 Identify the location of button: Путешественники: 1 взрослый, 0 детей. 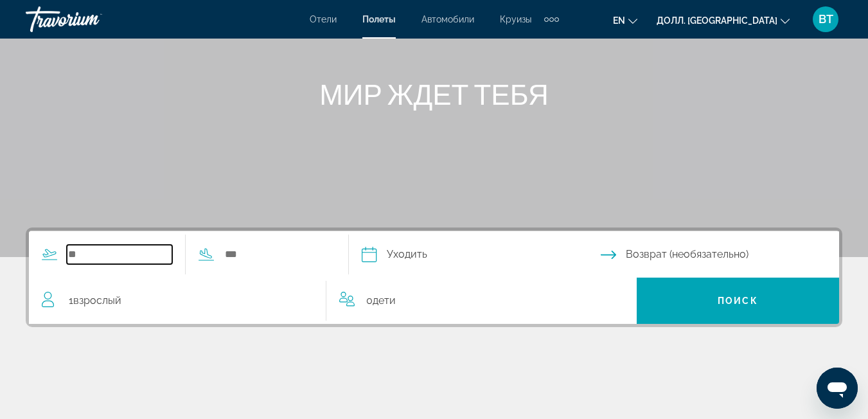
(333, 301).